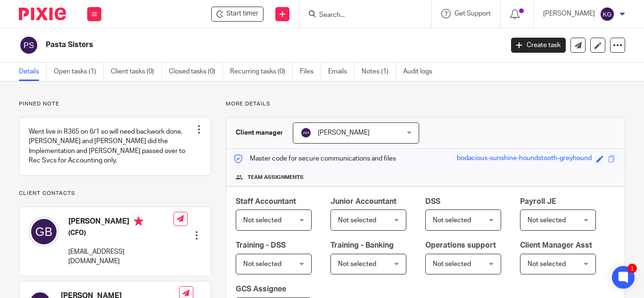 This screenshot has width=644, height=298. Describe the element at coordinates (79, 72) in the screenshot. I see `a: Open tasks (1)` at that location.